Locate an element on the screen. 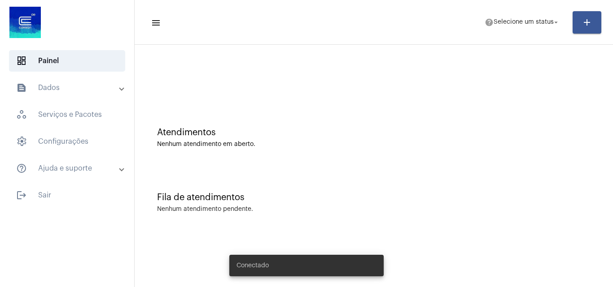  mat-panel-title: Dados is located at coordinates (68, 88).